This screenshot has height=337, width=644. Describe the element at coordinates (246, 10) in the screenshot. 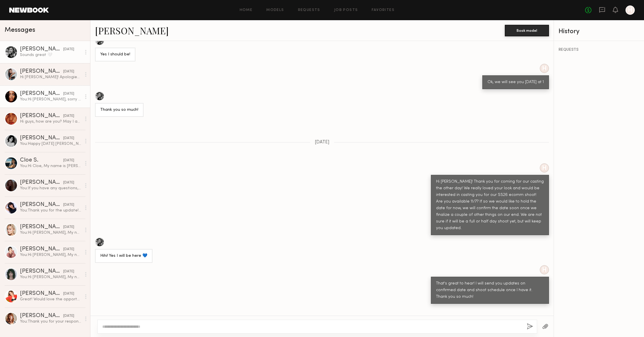

I see `a: Home` at that location.